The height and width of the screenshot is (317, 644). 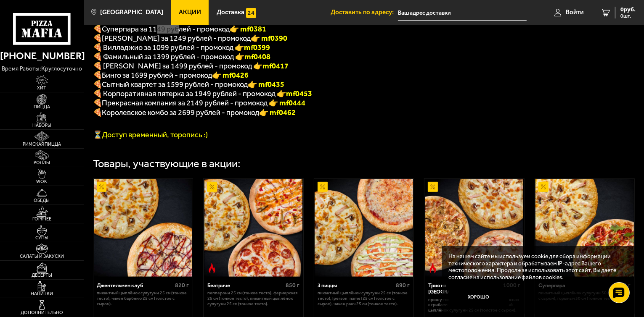 What do you see at coordinates (157, 75) in the screenshot?
I see `span: Бинго за 1699 рублей - промокод` at bounding box center [157, 75].